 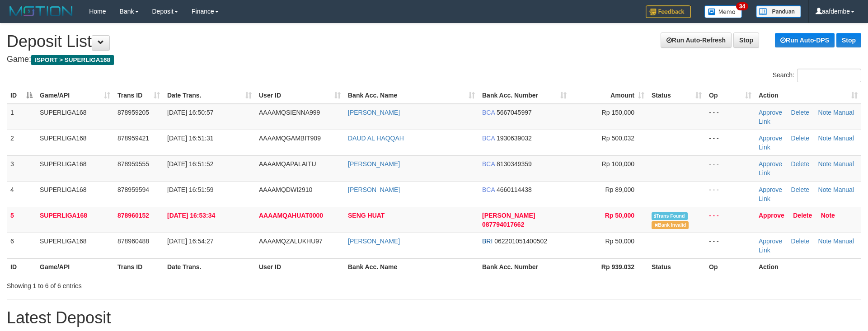 I want to click on span: Copy 4660114438 to clipboard, so click(x=514, y=190).